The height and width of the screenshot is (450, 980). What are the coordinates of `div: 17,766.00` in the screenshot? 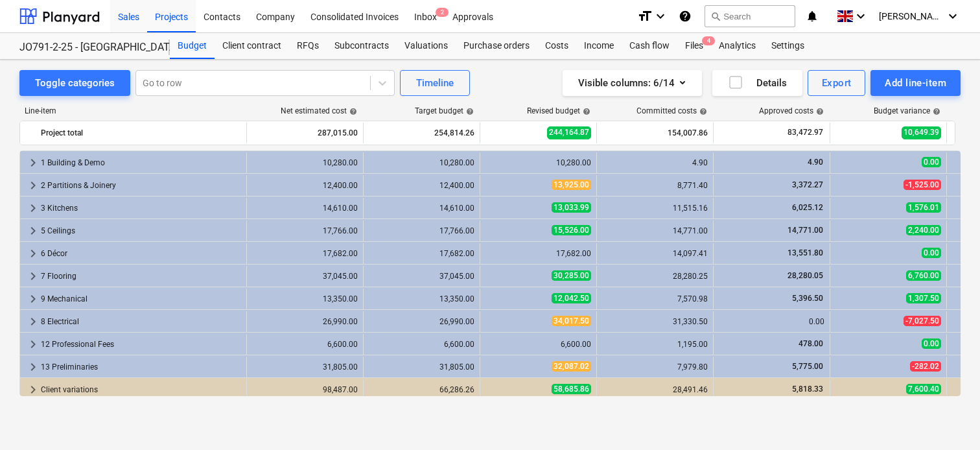 It's located at (421, 231).